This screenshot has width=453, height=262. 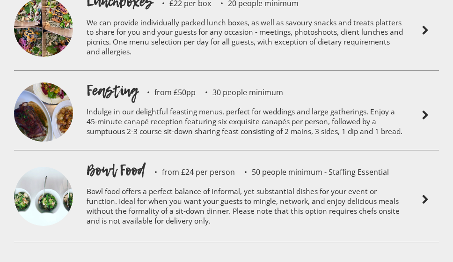 I want to click on p: from £24 per person, so click(x=190, y=172).